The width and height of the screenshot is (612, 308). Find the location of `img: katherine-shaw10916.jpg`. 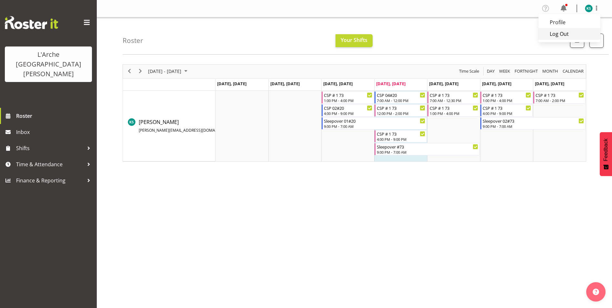

img: katherine-shaw10916.jpg is located at coordinates (589, 8).